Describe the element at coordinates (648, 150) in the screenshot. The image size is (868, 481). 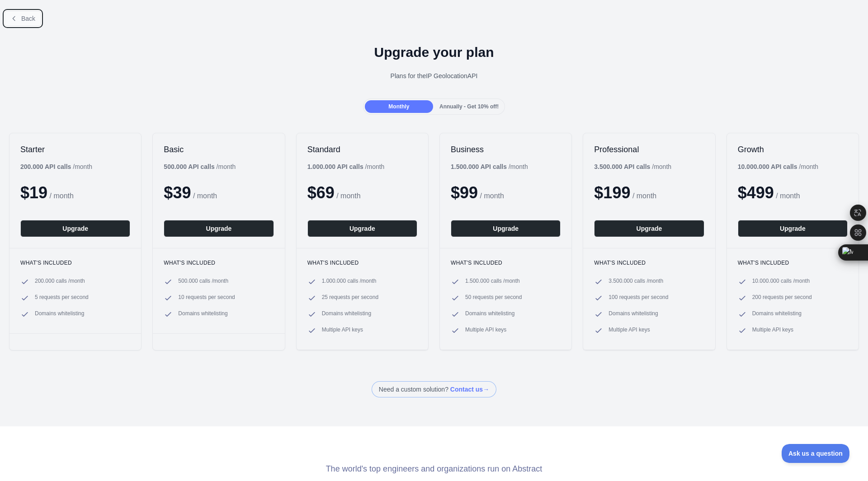
I see `h2: Professional` at that location.